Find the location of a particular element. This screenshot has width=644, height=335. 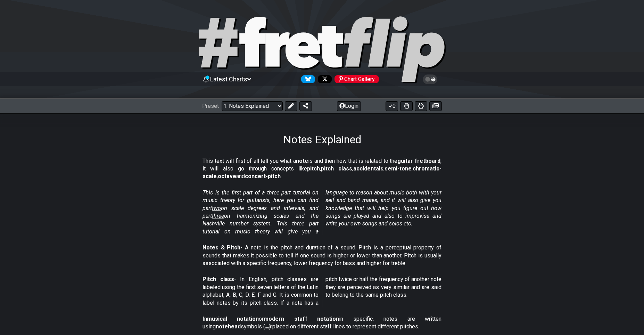

strong: musical notation is located at coordinates (233, 318).